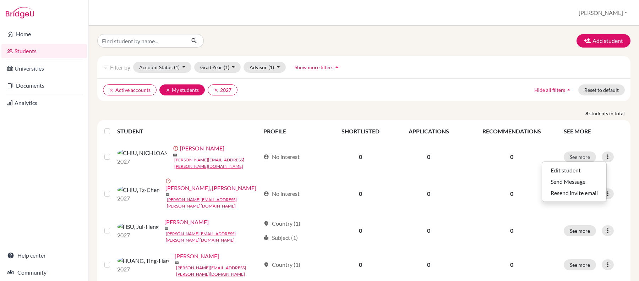 Image resolution: width=639 pixels, height=281 pixels. Describe the element at coordinates (223, 90) in the screenshot. I see `button: clear2027` at that location.